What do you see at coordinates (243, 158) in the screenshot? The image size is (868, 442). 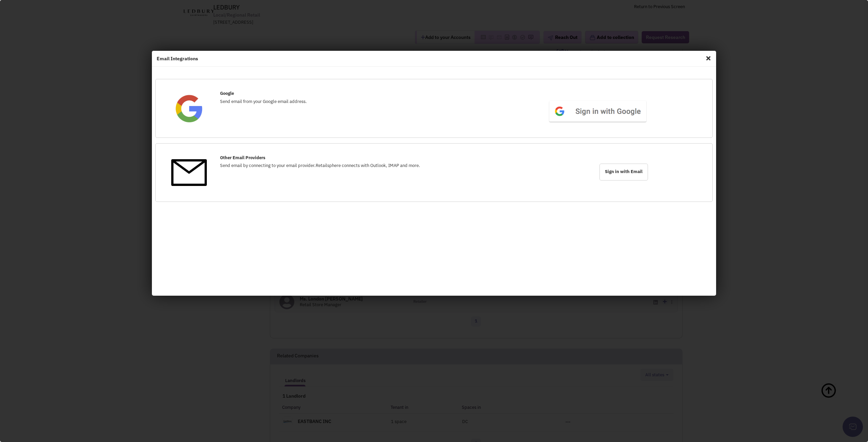 I see `label: Other Email Providers` at bounding box center [243, 158].